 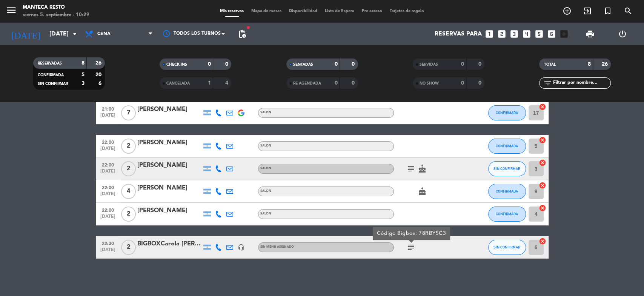 I want to click on strong: 26, so click(x=605, y=64).